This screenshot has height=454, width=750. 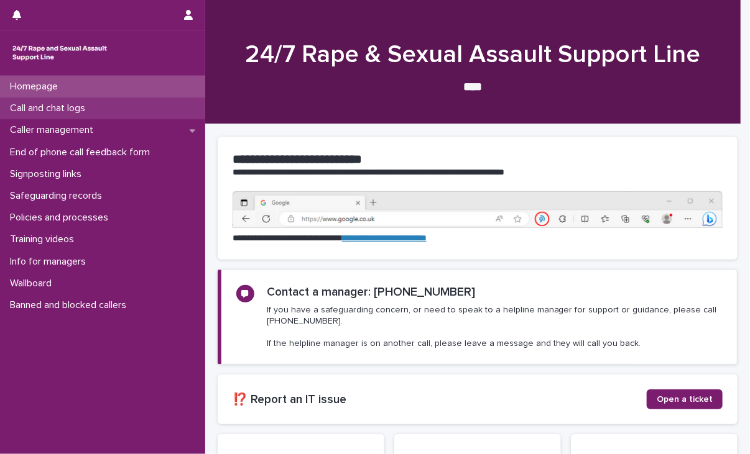 What do you see at coordinates (684, 400) in the screenshot?
I see `span: Open a ticket` at bounding box center [684, 400].